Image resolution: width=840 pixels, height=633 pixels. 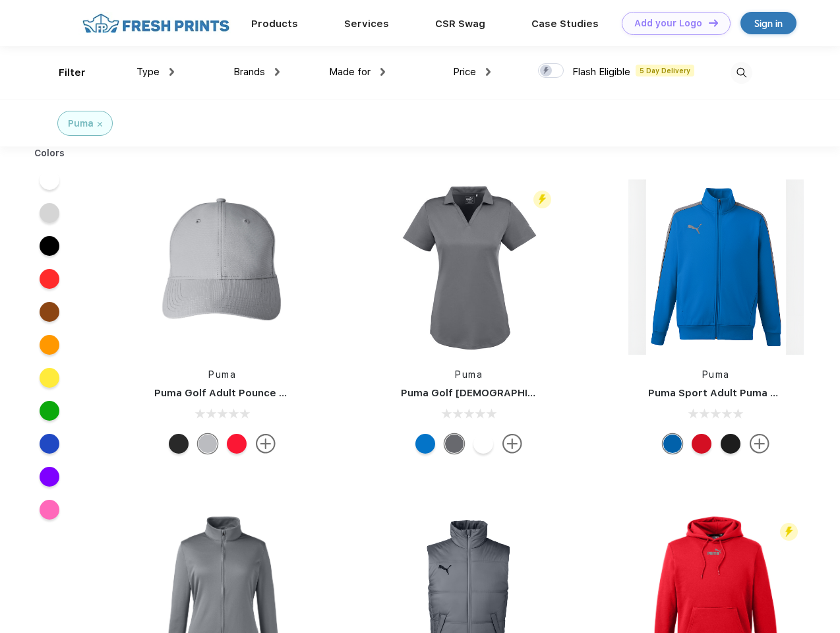 I want to click on img: filter_cancel.svg, so click(x=100, y=124).